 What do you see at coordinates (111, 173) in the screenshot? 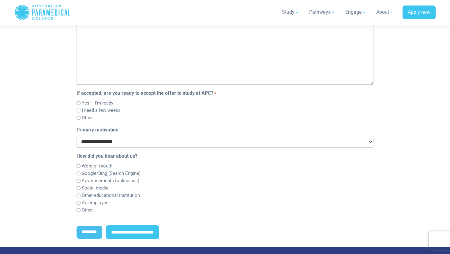
I see `label: Google/Bing (Search Engine)` at bounding box center [111, 173].